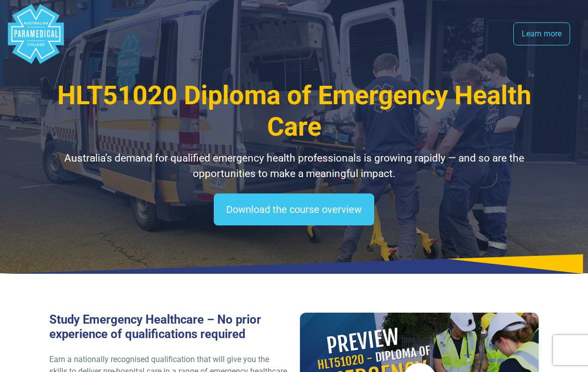  I want to click on a: Learn more, so click(541, 34).